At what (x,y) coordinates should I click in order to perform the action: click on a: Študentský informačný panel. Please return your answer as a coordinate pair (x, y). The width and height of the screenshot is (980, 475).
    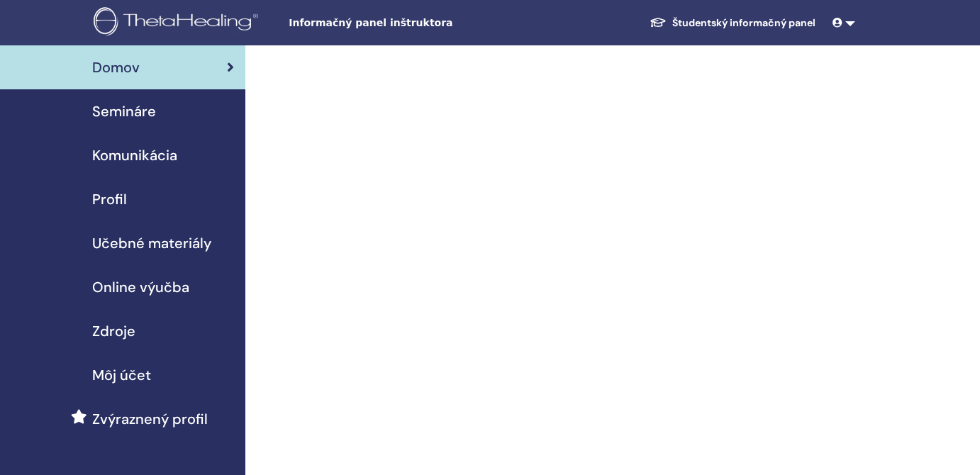
    Looking at the image, I should click on (733, 23).